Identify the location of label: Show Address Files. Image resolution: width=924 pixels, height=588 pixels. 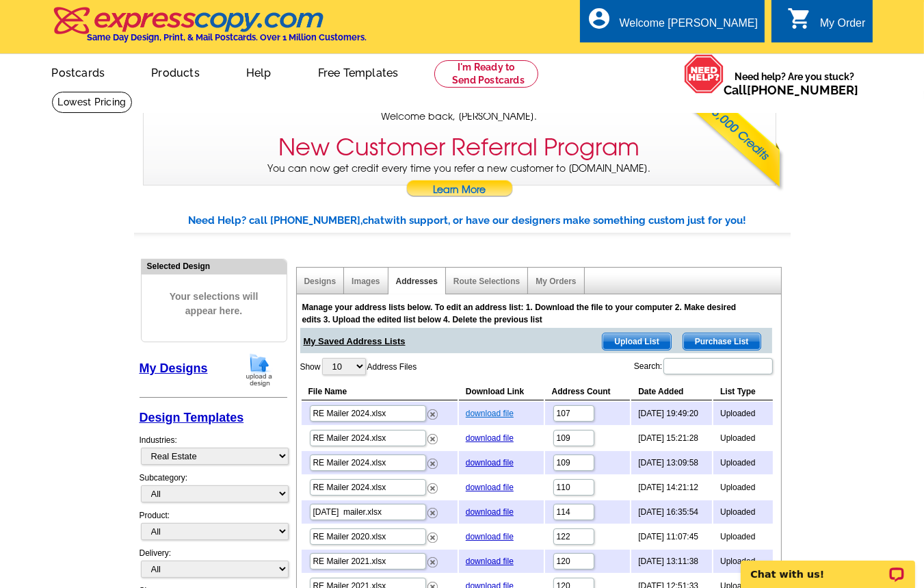
(358, 366).